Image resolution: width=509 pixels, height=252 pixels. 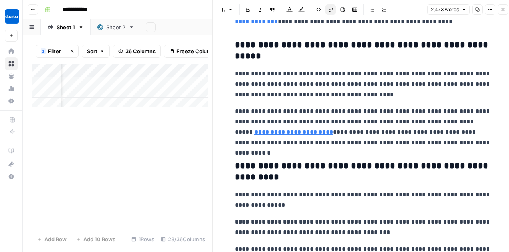 I want to click on button: 2,473 words, so click(x=449, y=10).